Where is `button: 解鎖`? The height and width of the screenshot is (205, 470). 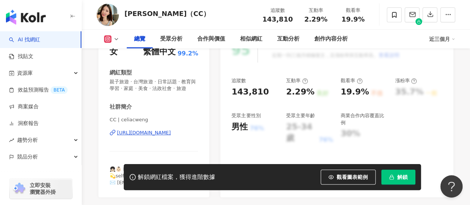 button: 解鎖 is located at coordinates (398, 177).